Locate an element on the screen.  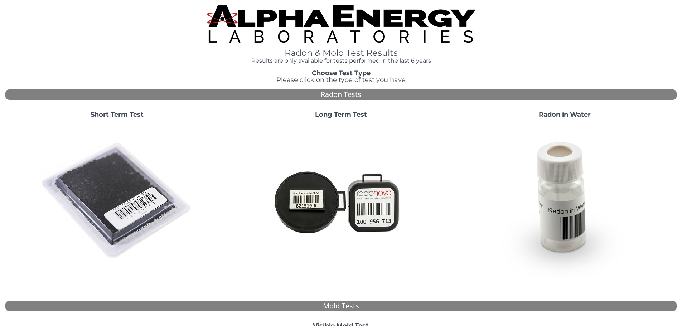
strong: Choose Test Type is located at coordinates (341, 73).